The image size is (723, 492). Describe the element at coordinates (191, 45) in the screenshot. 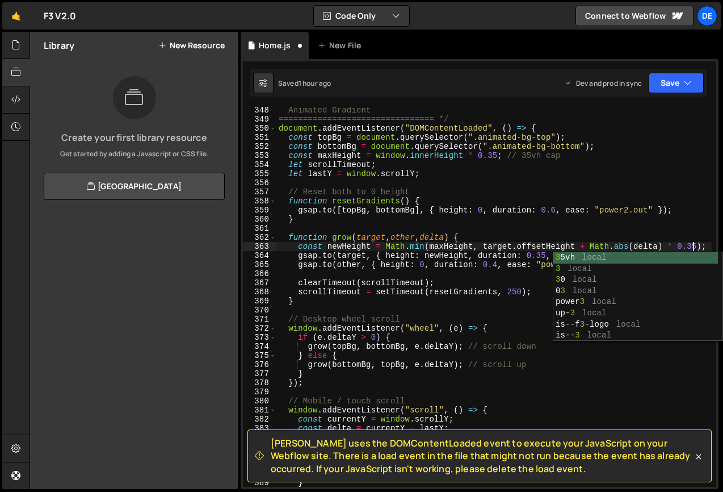

I see `button: New Resource` at that location.